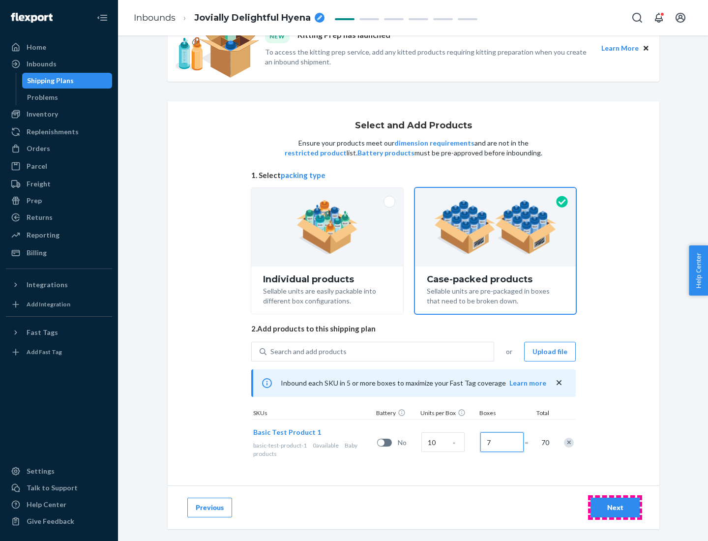  I want to click on span: 1. Select, so click(413, 175).